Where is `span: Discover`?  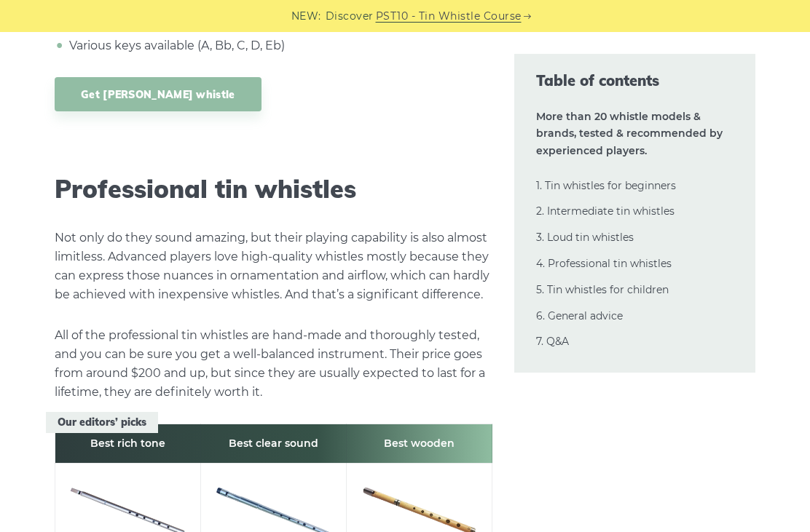 span: Discover is located at coordinates (350, 16).